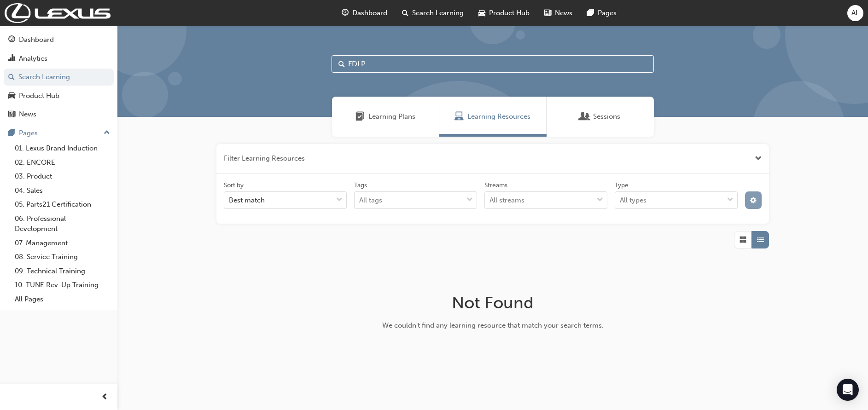 The width and height of the screenshot is (868, 410). I want to click on a: 08. Service Training, so click(63, 257).